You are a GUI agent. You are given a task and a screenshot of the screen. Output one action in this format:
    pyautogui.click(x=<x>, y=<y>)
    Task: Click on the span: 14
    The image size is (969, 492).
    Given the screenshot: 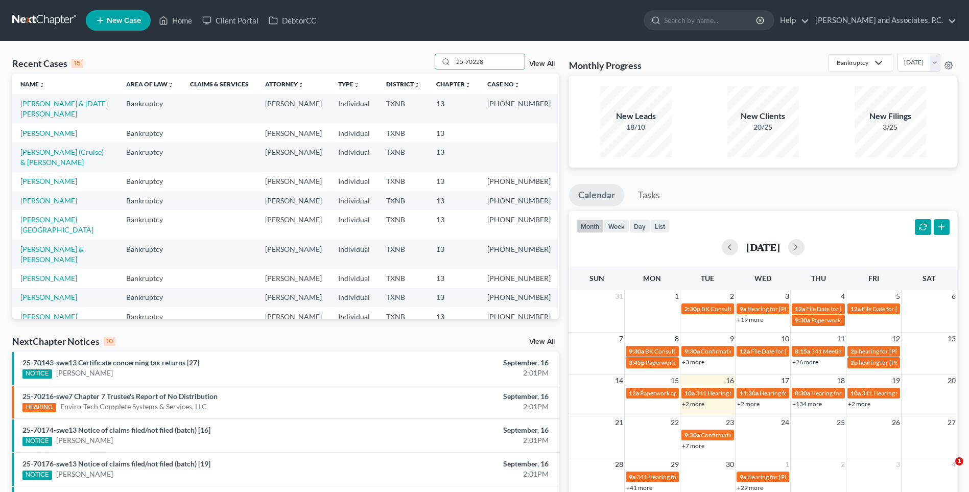 What is the action you would take?
    pyautogui.click(x=619, y=381)
    